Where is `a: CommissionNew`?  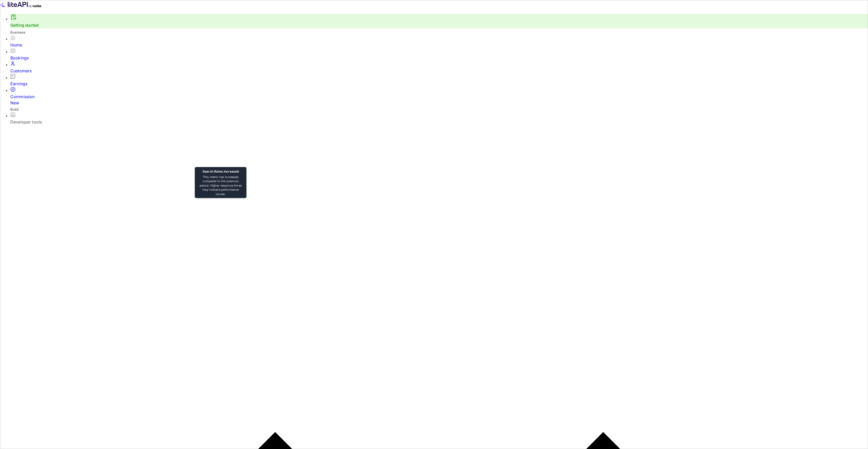 a: CommissionNew is located at coordinates (439, 97).